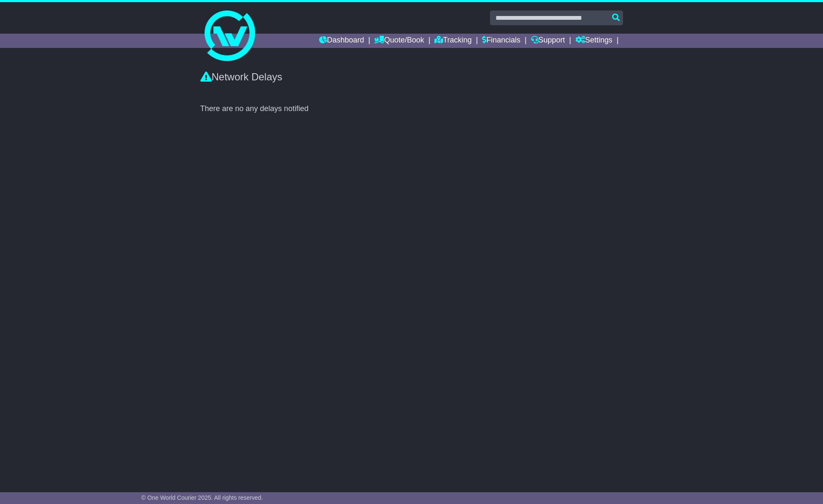  What do you see at coordinates (594, 41) in the screenshot?
I see `a: Settings` at bounding box center [594, 41].